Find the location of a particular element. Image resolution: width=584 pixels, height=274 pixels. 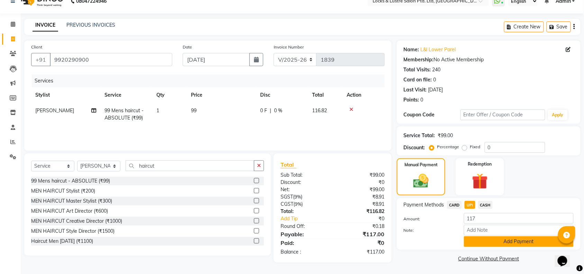

input: Enter Offer / Coupon Code is located at coordinates (502, 114).